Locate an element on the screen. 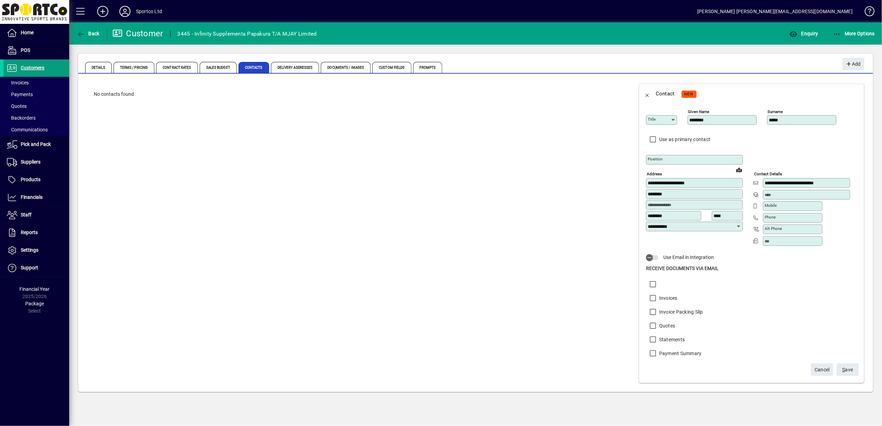 This screenshot has height=426, width=882. label: Statements is located at coordinates (671, 340).